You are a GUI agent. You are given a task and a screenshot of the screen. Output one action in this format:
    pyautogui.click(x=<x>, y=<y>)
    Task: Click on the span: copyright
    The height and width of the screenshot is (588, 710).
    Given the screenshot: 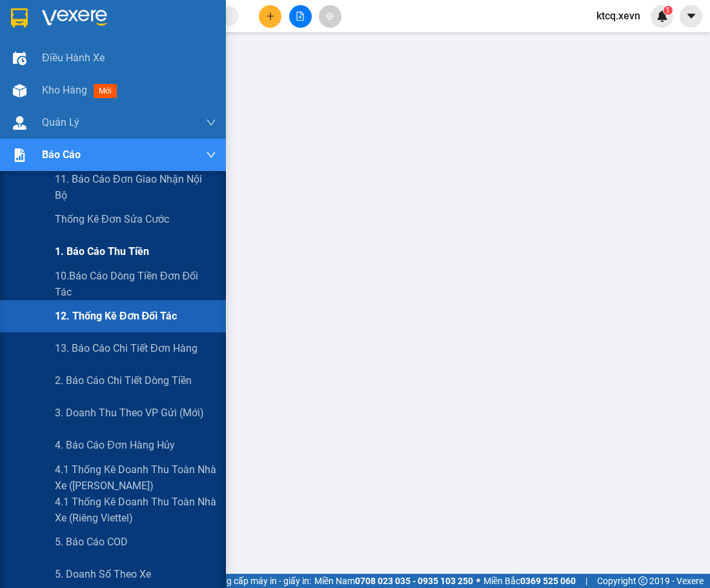 What is the action you would take?
    pyautogui.click(x=643, y=581)
    